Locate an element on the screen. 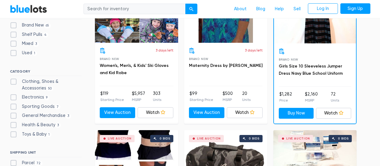 This screenshot has width=380, height=166. li: $99 is located at coordinates (201, 96).